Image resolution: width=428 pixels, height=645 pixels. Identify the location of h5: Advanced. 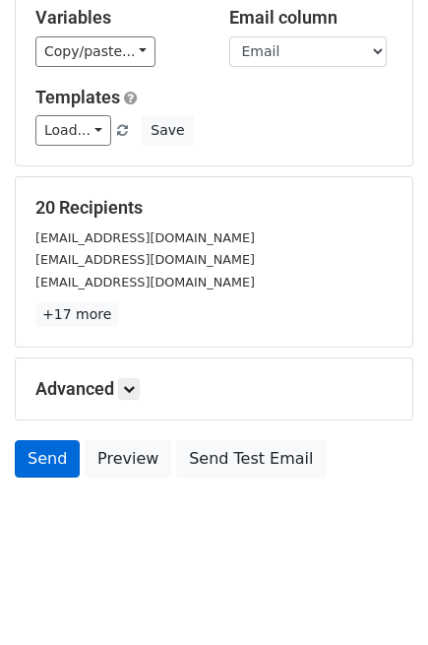
(214, 389).